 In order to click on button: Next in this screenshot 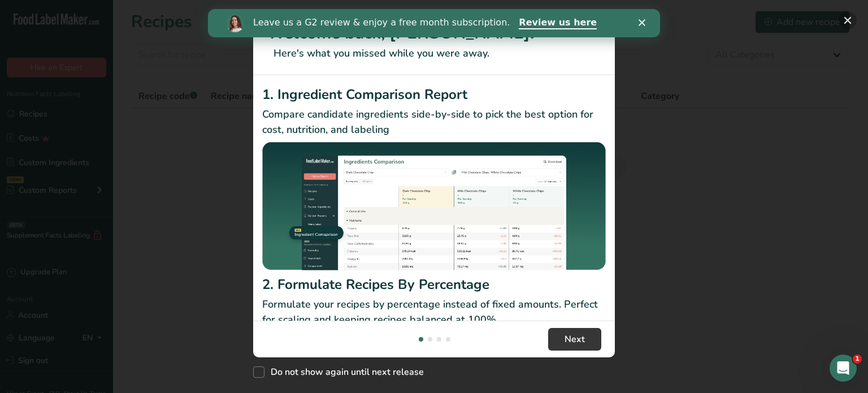, I will do `click(575, 340)`.